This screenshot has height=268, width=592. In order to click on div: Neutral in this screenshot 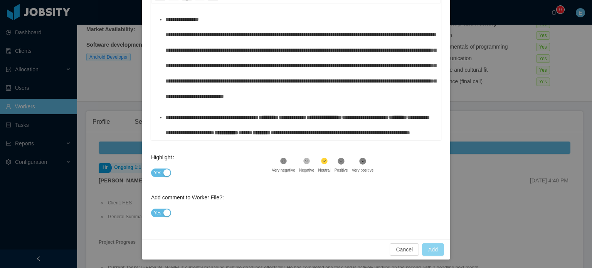, I will do `click(324, 170)`.